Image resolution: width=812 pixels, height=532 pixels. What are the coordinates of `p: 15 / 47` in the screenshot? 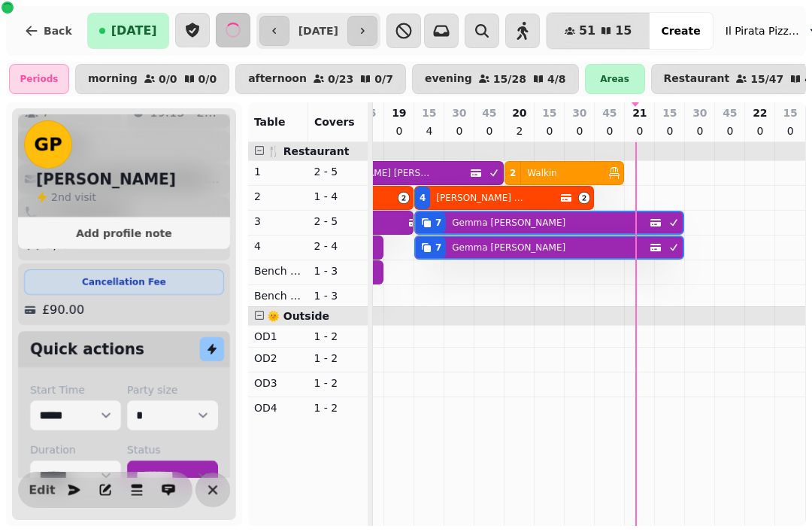 It's located at (767, 79).